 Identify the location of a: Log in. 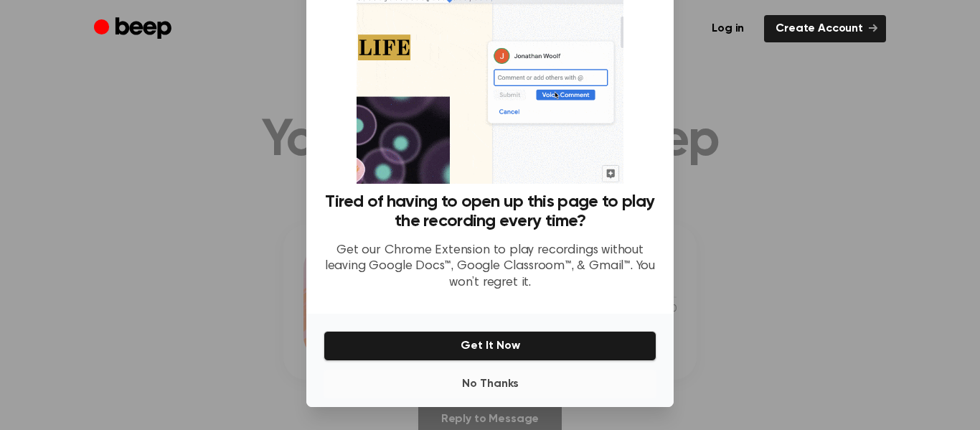
(727, 28).